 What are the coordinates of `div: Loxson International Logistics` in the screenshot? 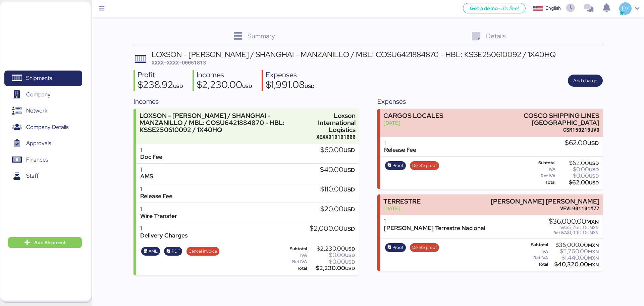 It's located at (334, 123).